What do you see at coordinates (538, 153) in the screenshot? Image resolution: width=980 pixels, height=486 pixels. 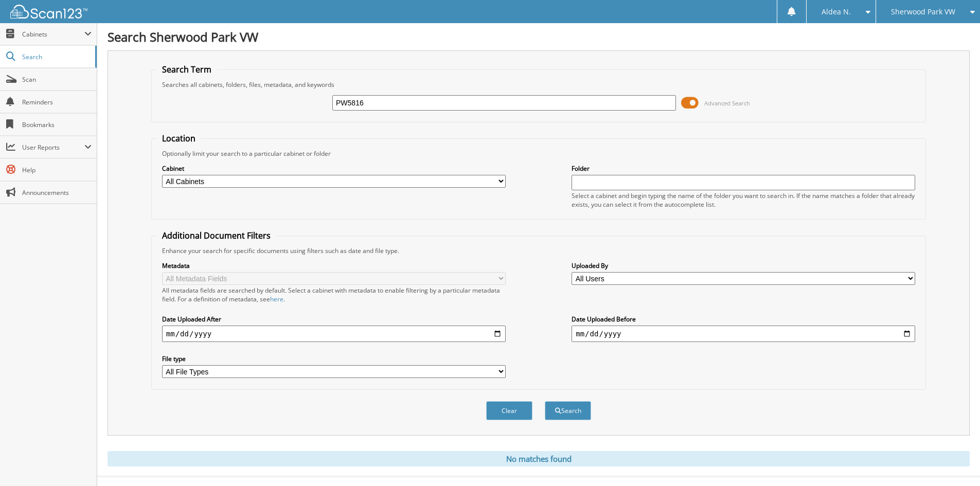 I see `div: Optionally limit your search to a particular cabinet or folder` at bounding box center [538, 153].